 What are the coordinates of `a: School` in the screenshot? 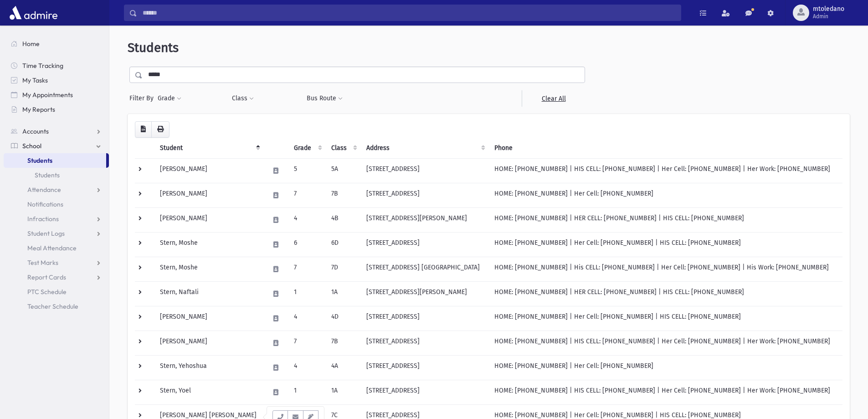 It's located at (56, 146).